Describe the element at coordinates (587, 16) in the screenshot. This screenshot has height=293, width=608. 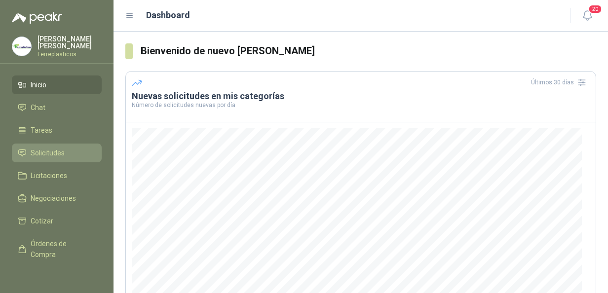
I see `button: 20` at that location.